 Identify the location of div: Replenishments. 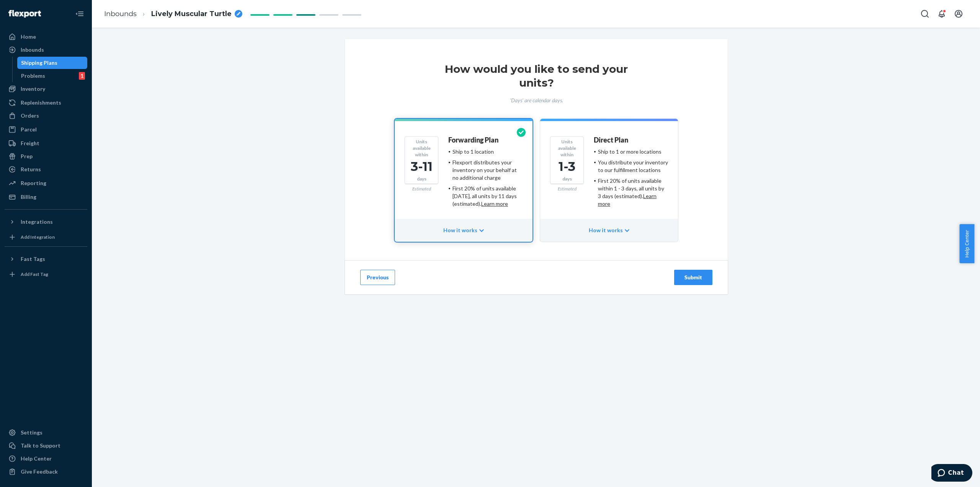
(41, 103).